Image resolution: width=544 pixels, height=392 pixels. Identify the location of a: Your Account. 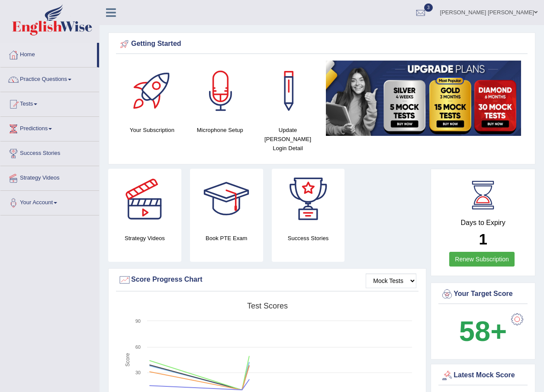
(50, 202).